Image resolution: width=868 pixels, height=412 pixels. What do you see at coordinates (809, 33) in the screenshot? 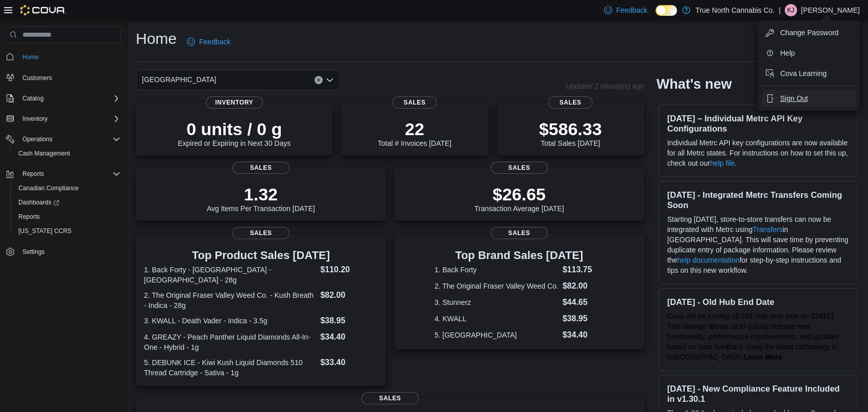
I see `span: Change Password` at bounding box center [809, 33].